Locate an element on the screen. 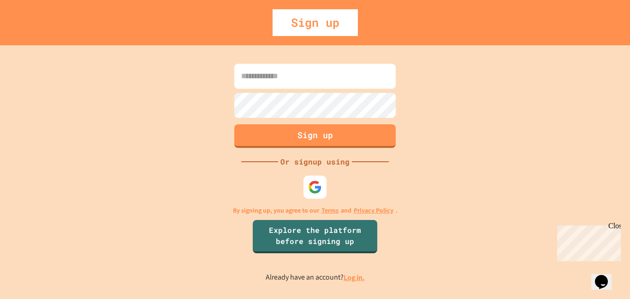 The image size is (630, 299). p: Already have an account? is located at coordinates (315, 277).